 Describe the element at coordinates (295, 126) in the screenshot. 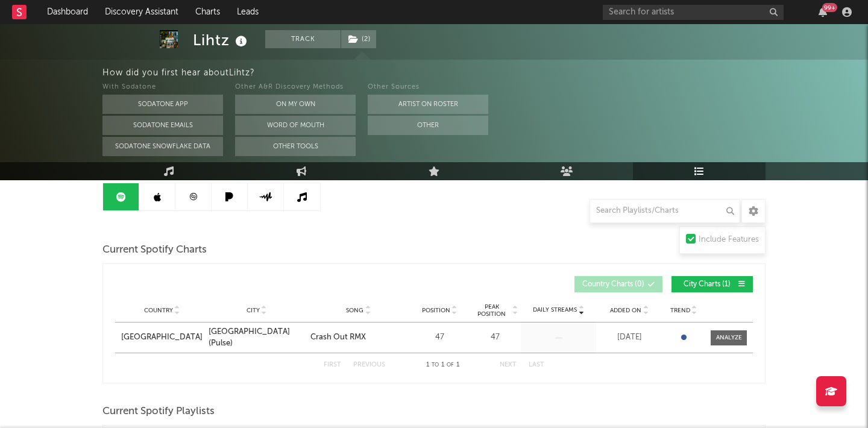

I see `button: Word Of Mouth` at that location.